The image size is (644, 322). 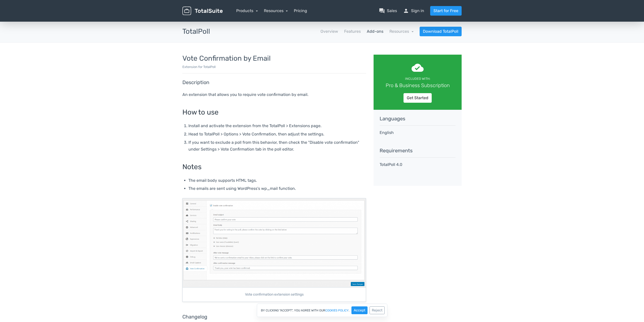 I want to click on img: TotalSuite for WordPress, so click(x=203, y=11).